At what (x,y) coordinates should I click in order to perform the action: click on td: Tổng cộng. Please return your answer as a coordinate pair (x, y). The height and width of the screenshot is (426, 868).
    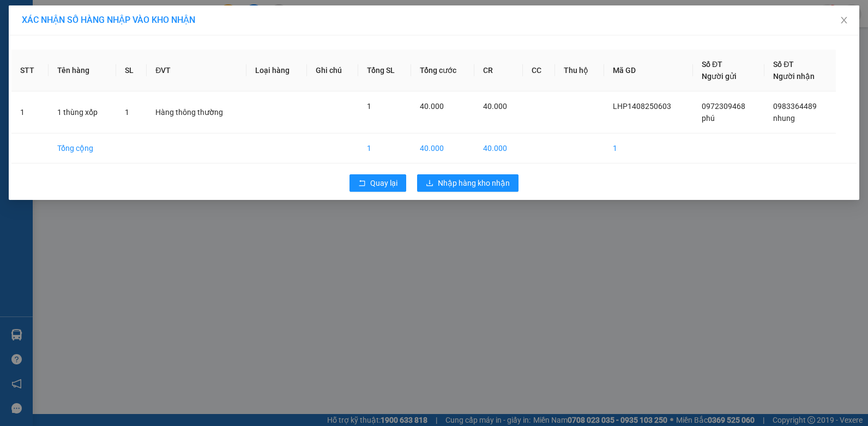
    Looking at the image, I should click on (82, 149).